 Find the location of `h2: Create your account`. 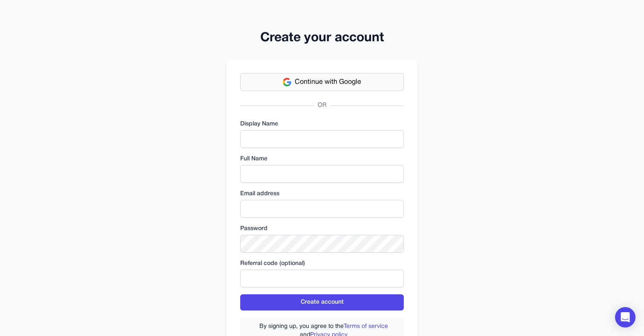

h2: Create your account is located at coordinates (322, 38).